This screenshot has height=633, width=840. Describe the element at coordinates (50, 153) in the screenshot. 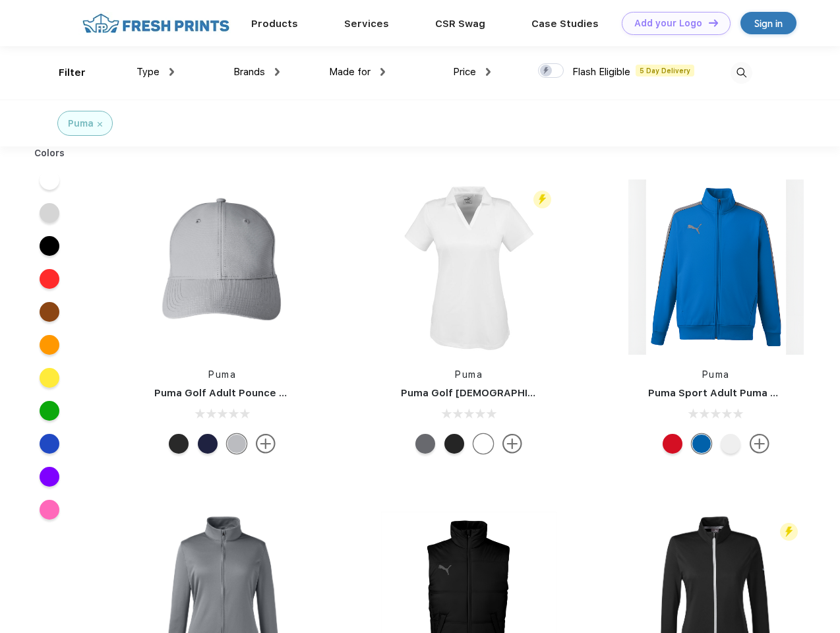

I see `div: Colors` at that location.